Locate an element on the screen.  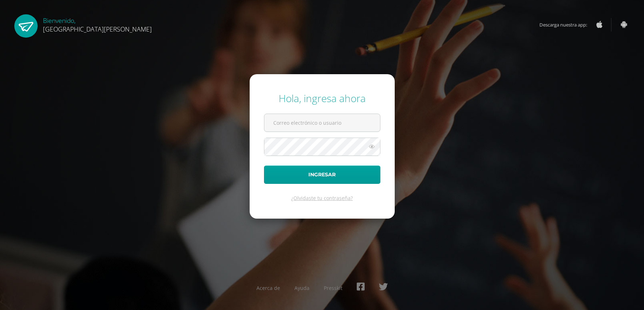
div: Hola, ingresa ahora is located at coordinates (322, 98).